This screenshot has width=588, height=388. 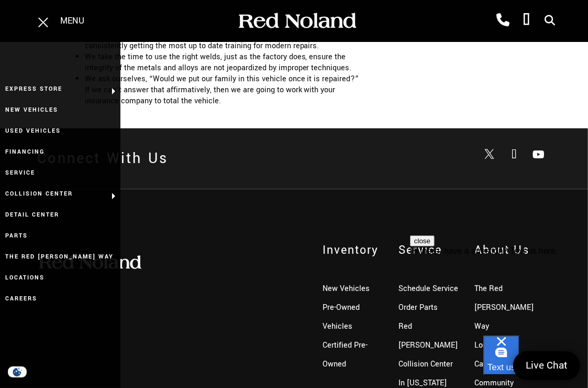 I want to click on a: Careers, so click(x=488, y=363).